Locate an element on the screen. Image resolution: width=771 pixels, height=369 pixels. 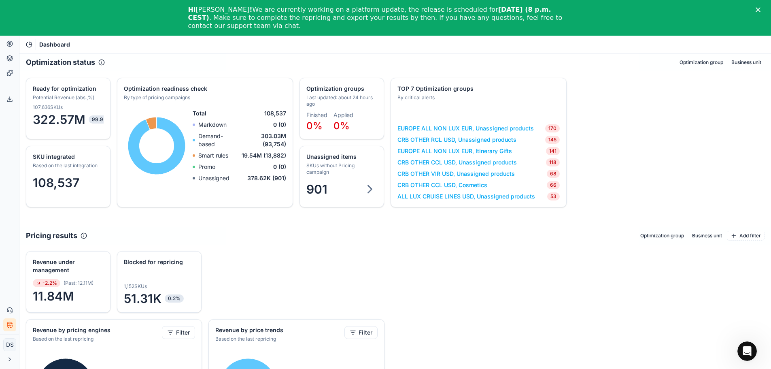
div: Optimization readiness check is located at coordinates (204, 89).